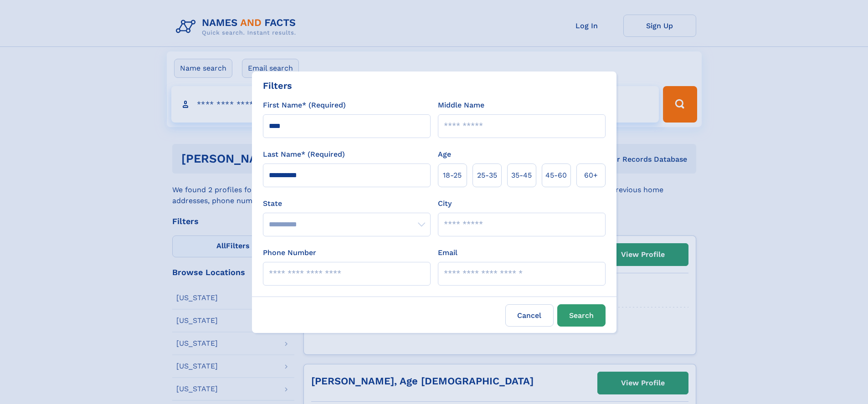 This screenshot has width=868, height=404. Describe the element at coordinates (445, 203) in the screenshot. I see `label: City` at that location.